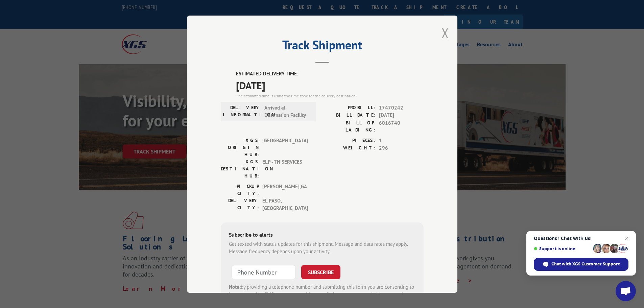  What do you see at coordinates (321, 272) in the screenshot?
I see `button: SUBSCRIBE` at bounding box center [321, 272].